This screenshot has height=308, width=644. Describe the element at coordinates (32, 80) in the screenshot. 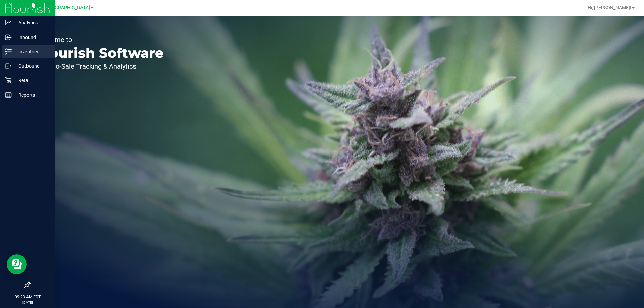

I see `p: Retail` at that location.